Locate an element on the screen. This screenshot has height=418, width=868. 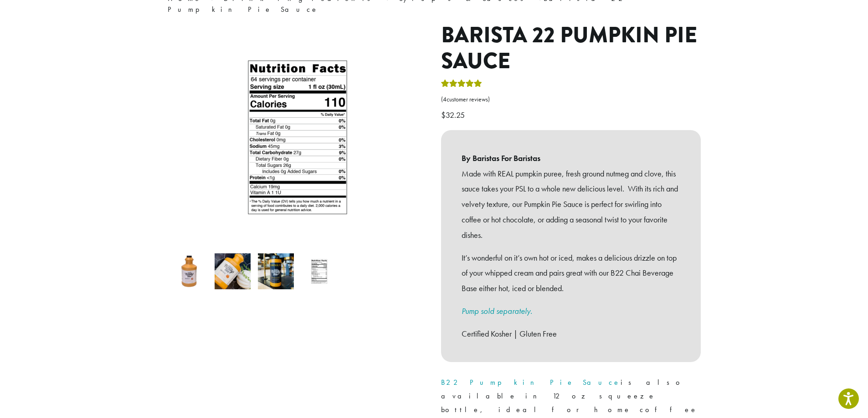
img: Barista 22 Pumpkin Pie Sauce is located at coordinates (189, 271).